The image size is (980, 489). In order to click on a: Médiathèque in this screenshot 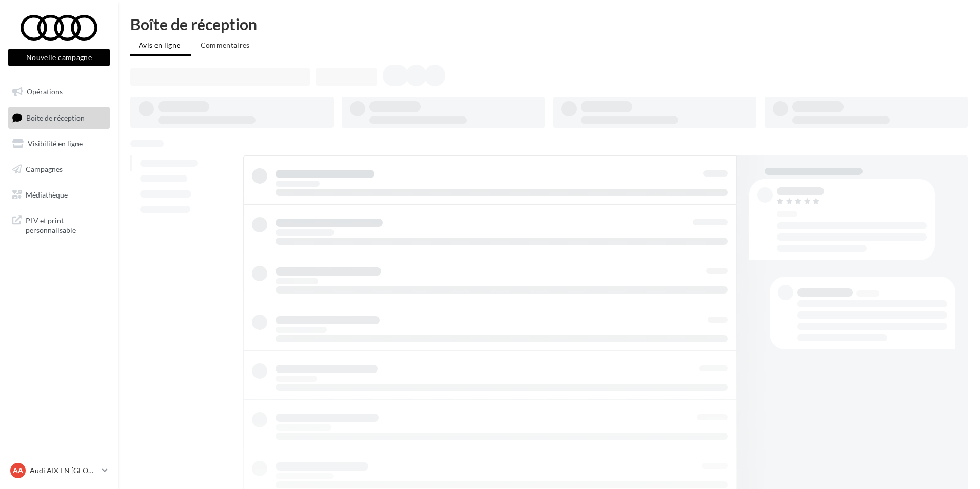, I will do `click(59, 195)`.